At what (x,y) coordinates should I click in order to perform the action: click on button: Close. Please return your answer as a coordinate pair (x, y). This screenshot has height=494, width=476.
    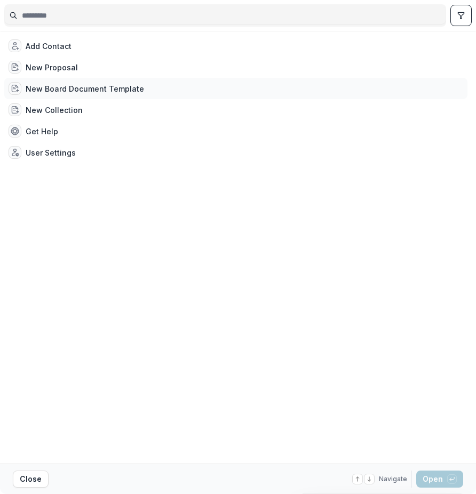
    Looking at the image, I should click on (30, 479).